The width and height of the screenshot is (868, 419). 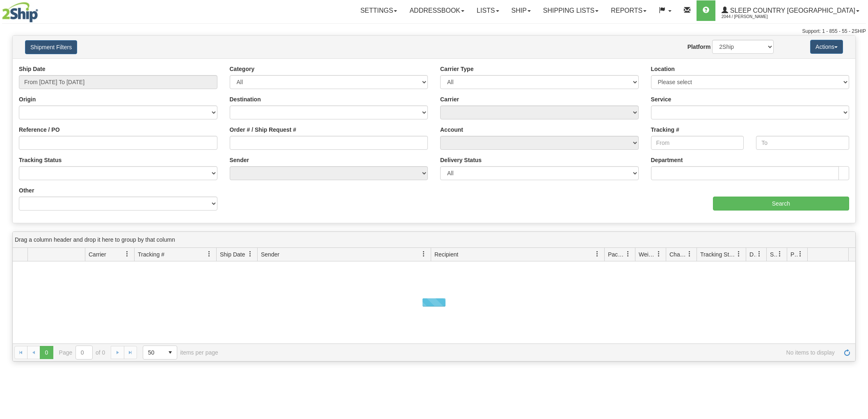 I want to click on a: Shipping lists, so click(x=570, y=11).